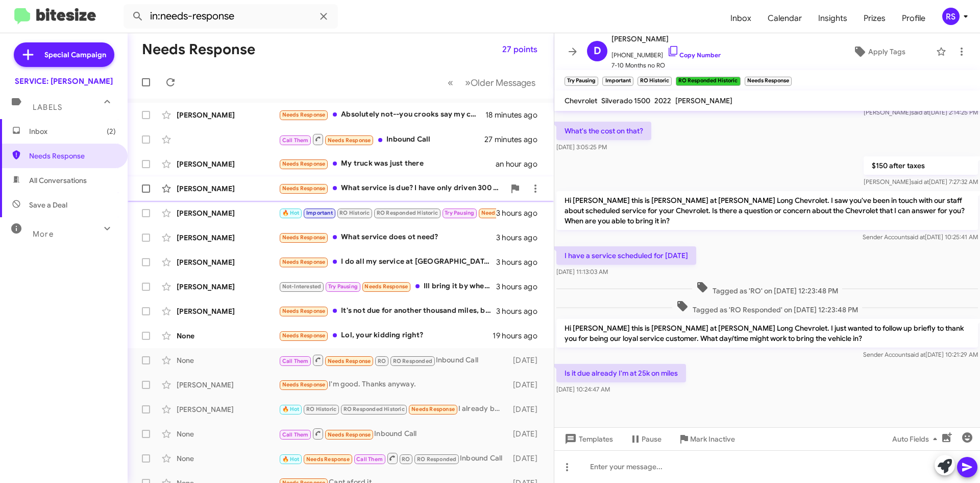  I want to click on a: Inbox, so click(741, 18).